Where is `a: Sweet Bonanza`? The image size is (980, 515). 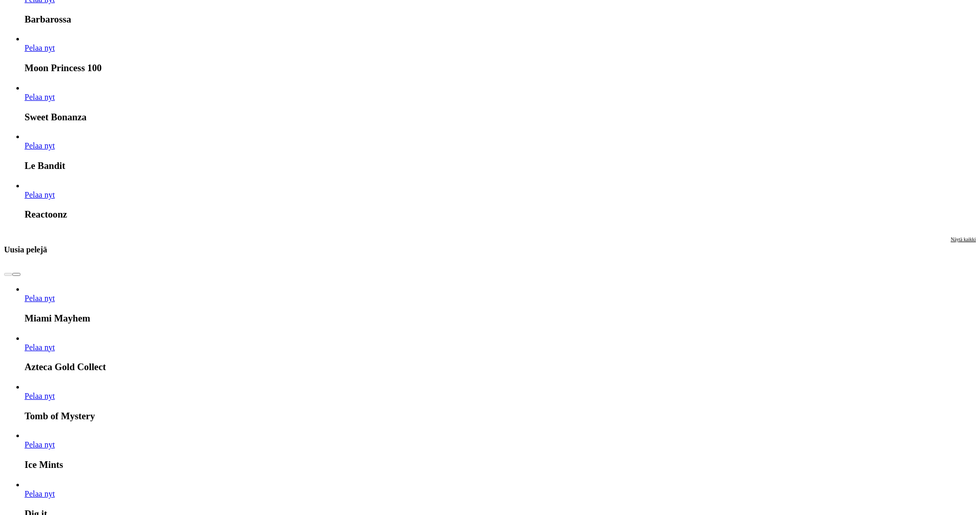
a: Sweet Bonanza is located at coordinates (40, 97).